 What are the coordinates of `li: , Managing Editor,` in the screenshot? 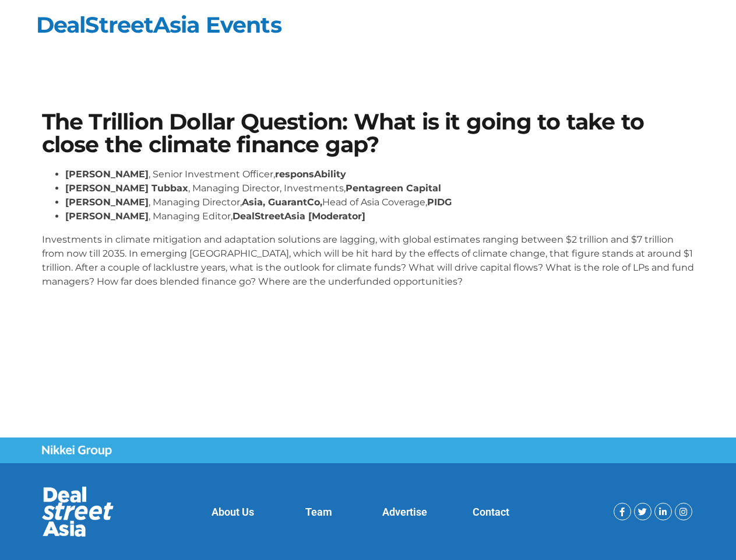 It's located at (380, 216).